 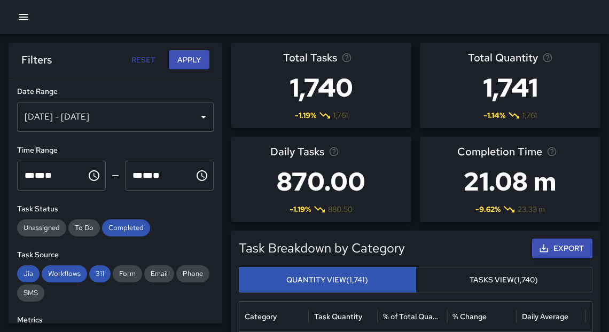 What do you see at coordinates (84, 228) in the screenshot?
I see `div: To Do` at bounding box center [84, 228].